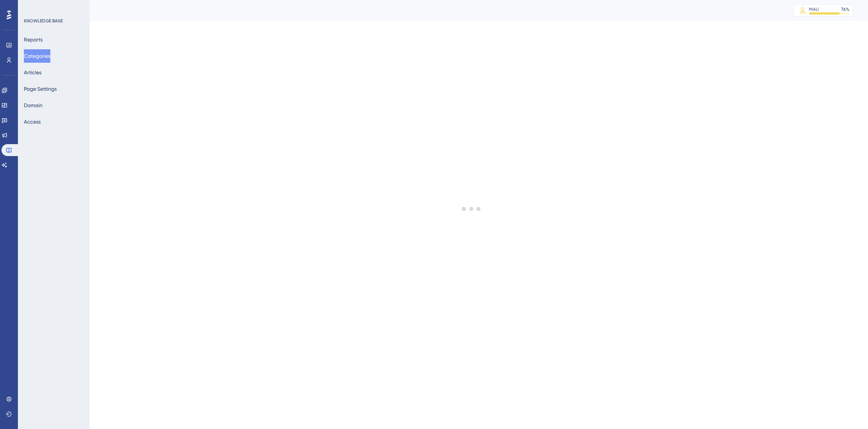  What do you see at coordinates (34, 105) in the screenshot?
I see `button: Domain` at bounding box center [34, 105].